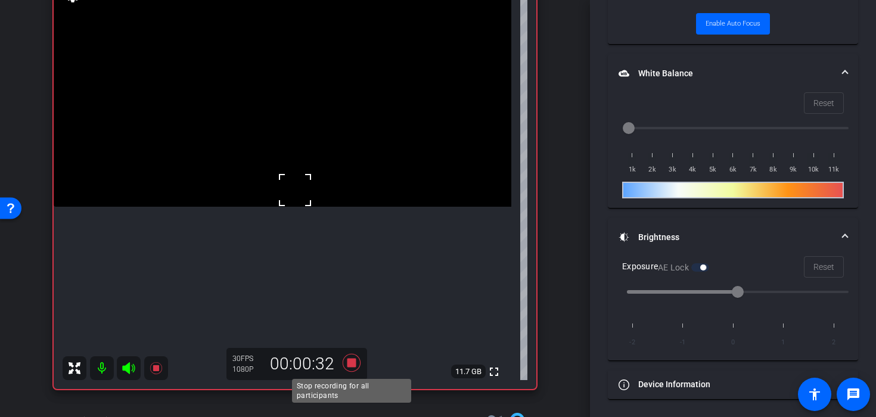  I want to click on span: Enable Auto Focus, so click(733, 24).